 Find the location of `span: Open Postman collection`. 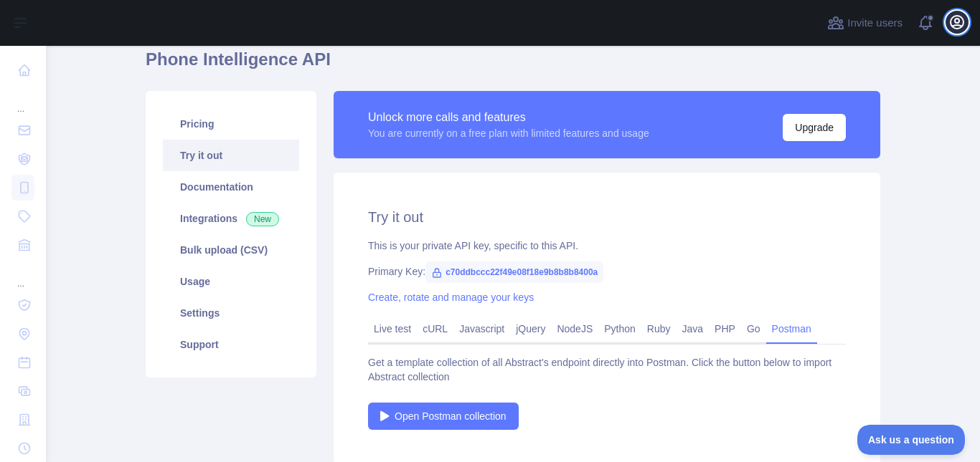

span: Open Postman collection is located at coordinates (451, 416).